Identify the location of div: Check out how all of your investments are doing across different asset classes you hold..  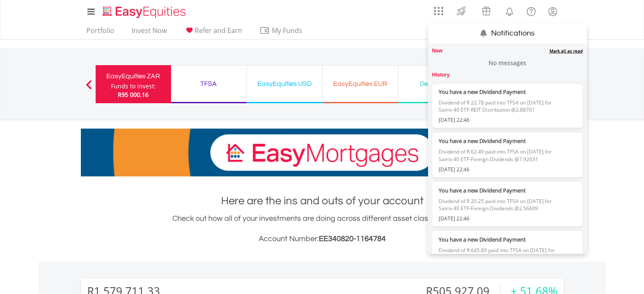
(322, 229).